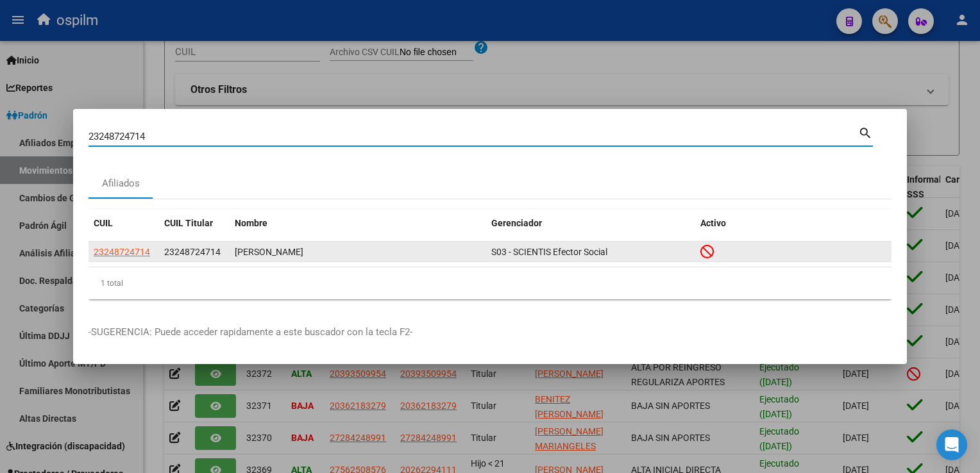 The width and height of the screenshot is (980, 473). What do you see at coordinates (103, 223) in the screenshot?
I see `span: CUIL` at bounding box center [103, 223].